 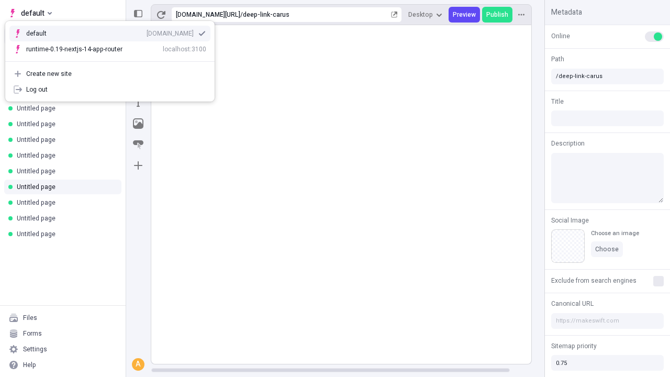 What do you see at coordinates (30, 318) in the screenshot?
I see `div: Files` at bounding box center [30, 318].